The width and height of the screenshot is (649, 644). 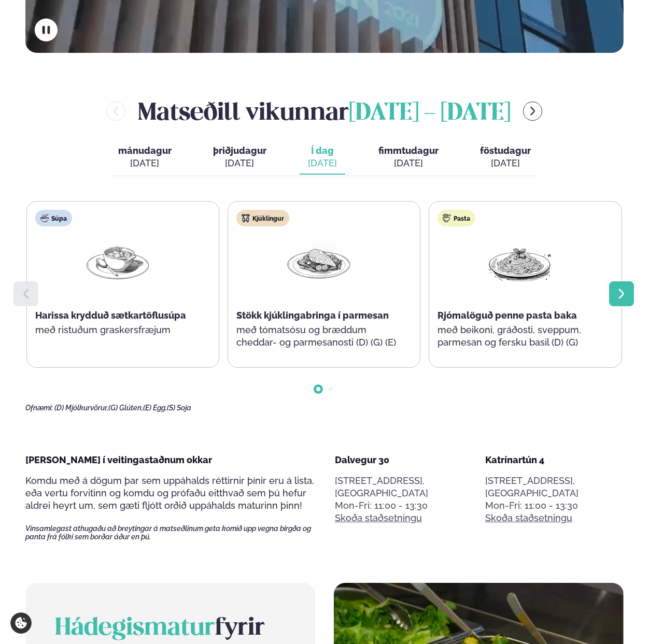 I want to click on img: Spagetti.png, so click(x=519, y=258).